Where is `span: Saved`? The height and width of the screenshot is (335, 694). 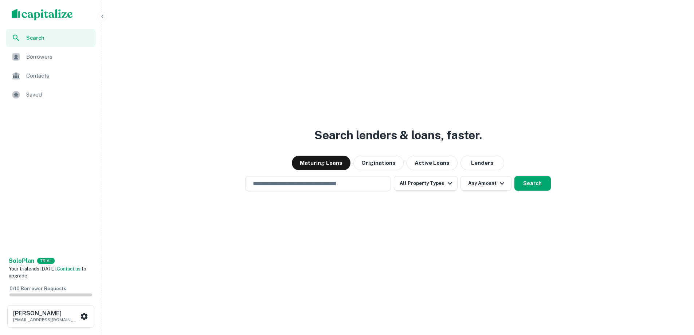
span: Saved is located at coordinates (59, 95).